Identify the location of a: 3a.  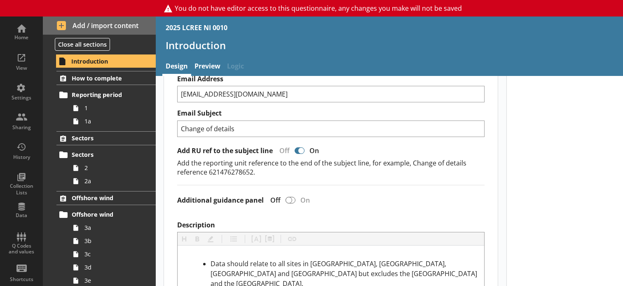
(112, 227).